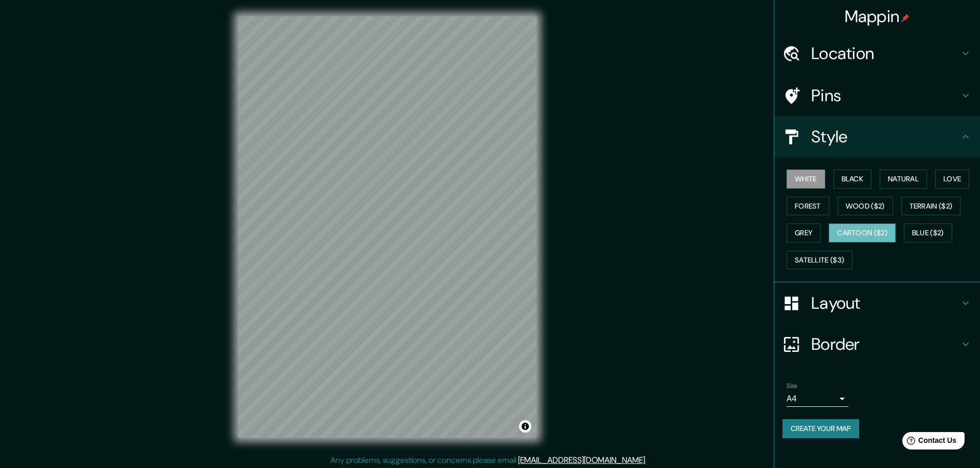 This screenshot has width=980, height=468. What do you see at coordinates (928, 233) in the screenshot?
I see `button: Blue ($2)` at bounding box center [928, 233].